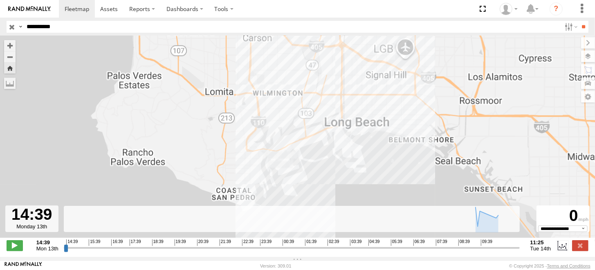 Image resolution: width=595 pixels, height=270 pixels. What do you see at coordinates (95, 243) in the screenshot?
I see `span: 15:39` at bounding box center [95, 243].